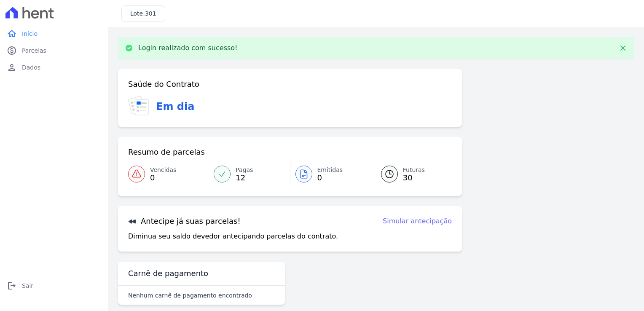  I want to click on p: Diminua seu saldo devedor antecipando parcelas do contrato., so click(233, 236).